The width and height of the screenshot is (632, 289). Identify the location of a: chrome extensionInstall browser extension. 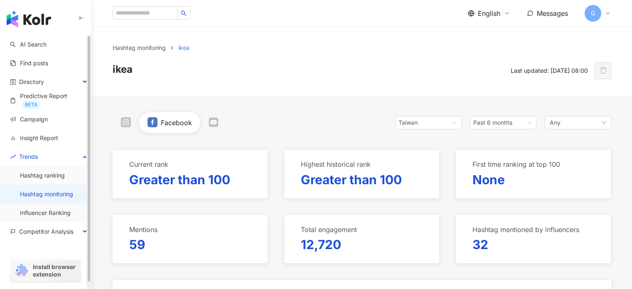
(46, 270).